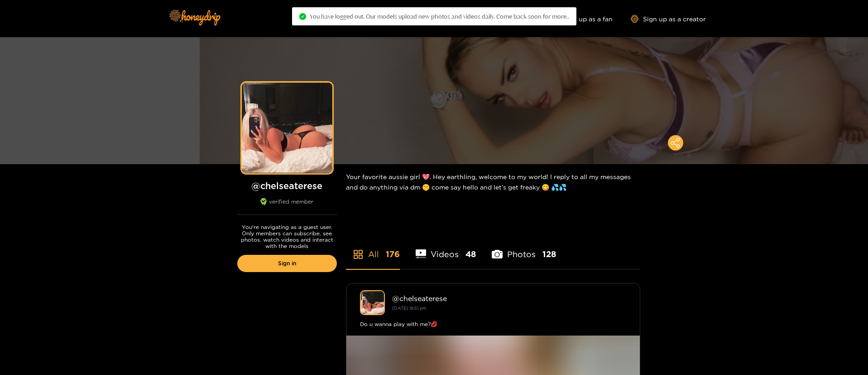  What do you see at coordinates (446, 249) in the screenshot?
I see `li: Videos` at bounding box center [446, 249].